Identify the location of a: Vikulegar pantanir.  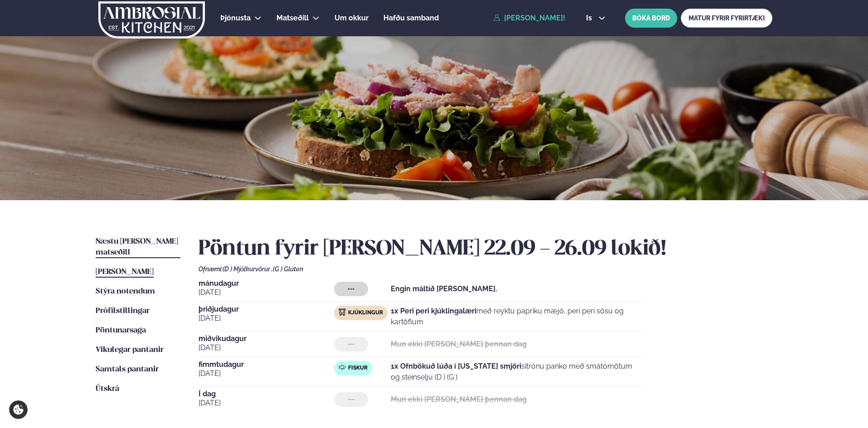
(130, 350).